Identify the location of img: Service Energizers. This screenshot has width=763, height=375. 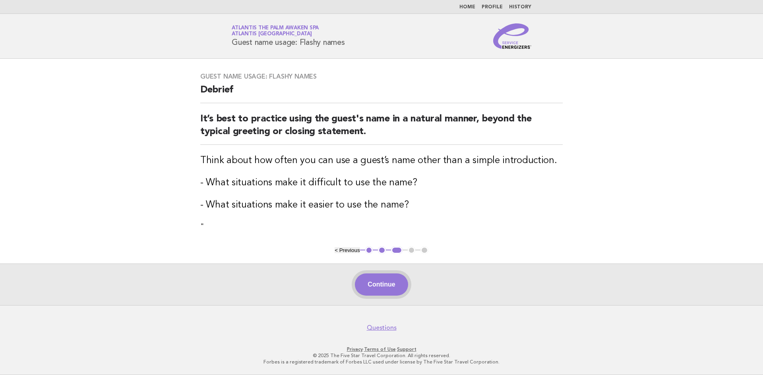
(512, 36).